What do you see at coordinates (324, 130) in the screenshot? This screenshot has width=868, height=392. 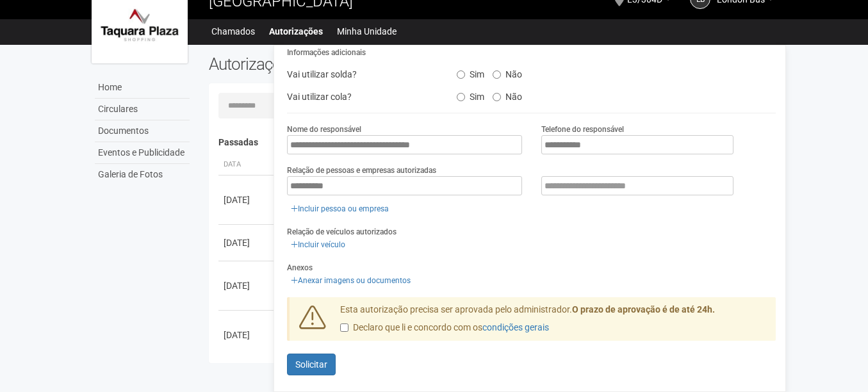 I see `label: Nome do responsável` at bounding box center [324, 130].